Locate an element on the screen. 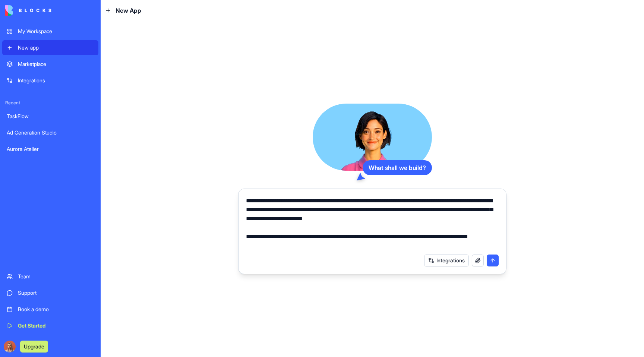 Image resolution: width=644 pixels, height=357 pixels. div: Aurora Atelier is located at coordinates (50, 149).